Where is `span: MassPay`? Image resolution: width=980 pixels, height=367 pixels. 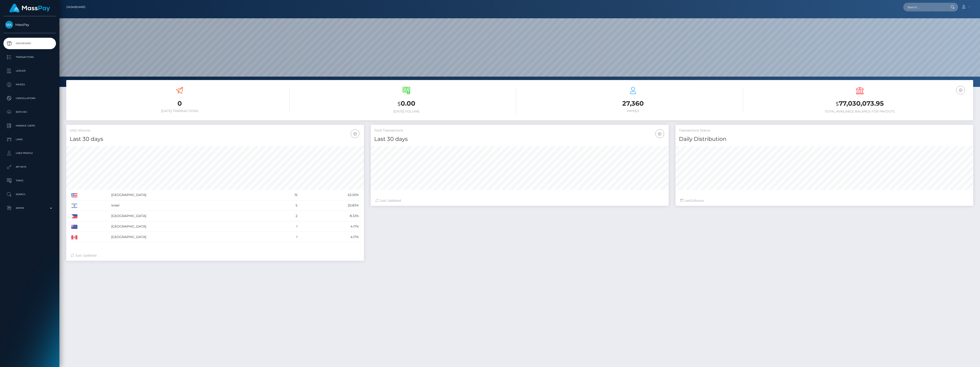 span: MassPay is located at coordinates (30, 25).